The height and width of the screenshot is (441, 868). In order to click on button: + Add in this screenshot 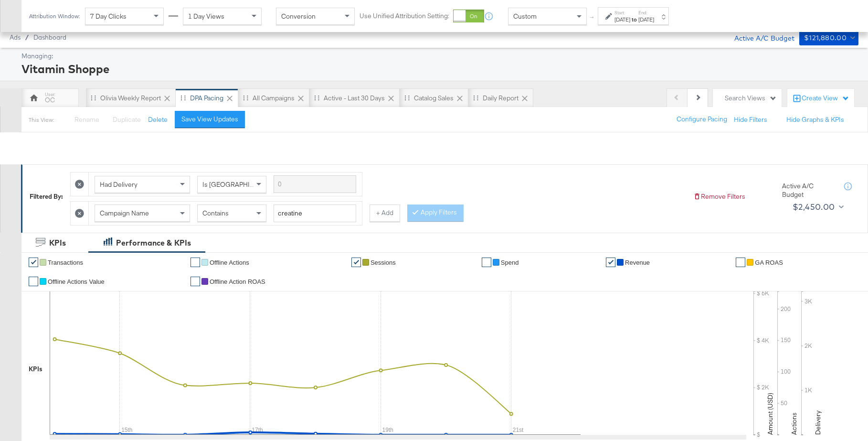, I will do `click(385, 213)`.